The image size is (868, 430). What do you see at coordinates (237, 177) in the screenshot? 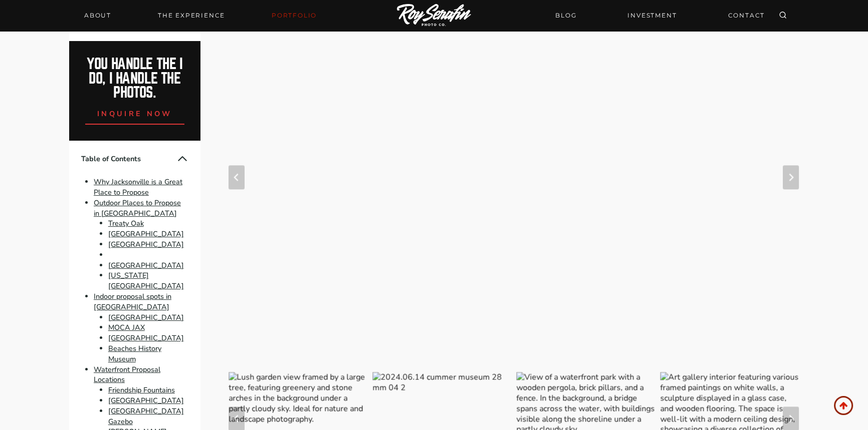
I see `button: Go to last slide` at bounding box center [237, 177].